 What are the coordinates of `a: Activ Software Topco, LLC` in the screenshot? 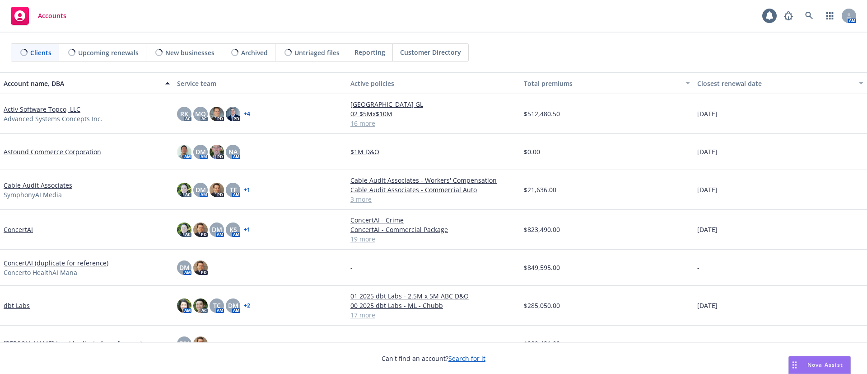 It's located at (42, 109).